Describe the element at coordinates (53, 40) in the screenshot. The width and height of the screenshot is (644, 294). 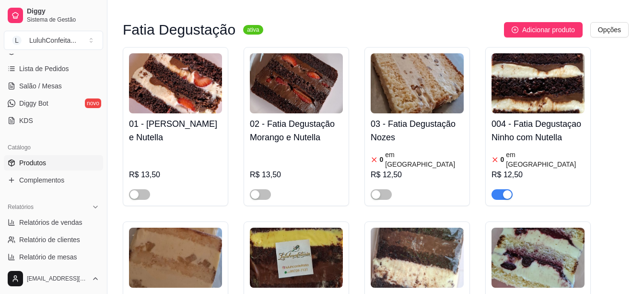
I see `button: Select a team` at that location.